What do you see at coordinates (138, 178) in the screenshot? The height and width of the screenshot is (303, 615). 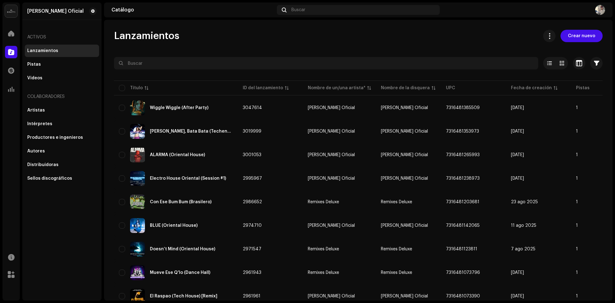 I see `img: 2ef7b3aa-0039-4a8f-bae5-9b9ec2c46cee` at bounding box center [138, 178].